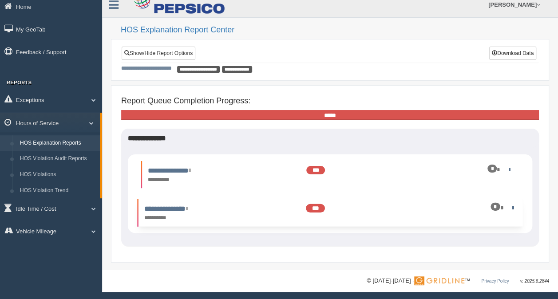  What do you see at coordinates (58, 159) in the screenshot?
I see `a: HOS Violation Audit Reports` at bounding box center [58, 159].